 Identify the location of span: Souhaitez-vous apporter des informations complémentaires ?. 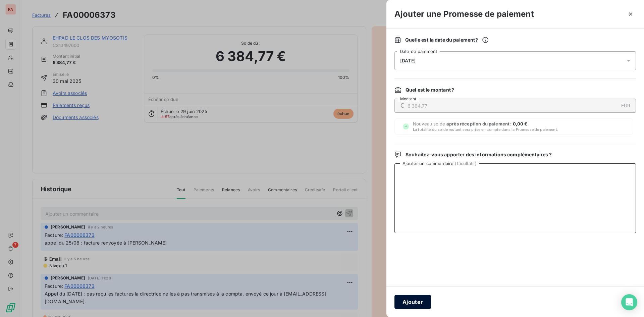
(478, 154).